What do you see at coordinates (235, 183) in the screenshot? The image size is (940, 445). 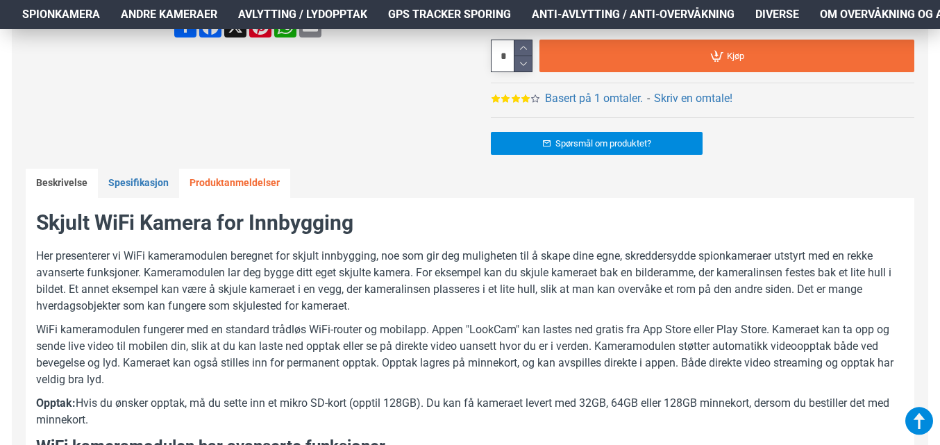 I see `a: Produktanmeldelser` at bounding box center [235, 183].